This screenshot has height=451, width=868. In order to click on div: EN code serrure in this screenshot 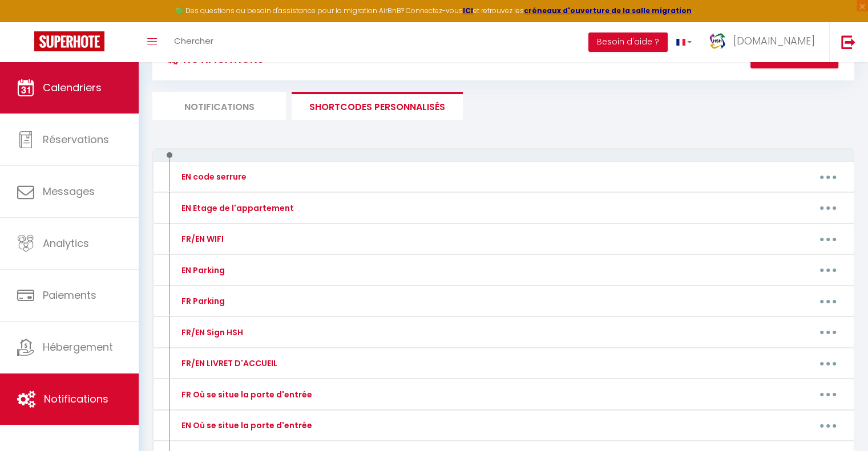, I will do `click(212, 177)`.